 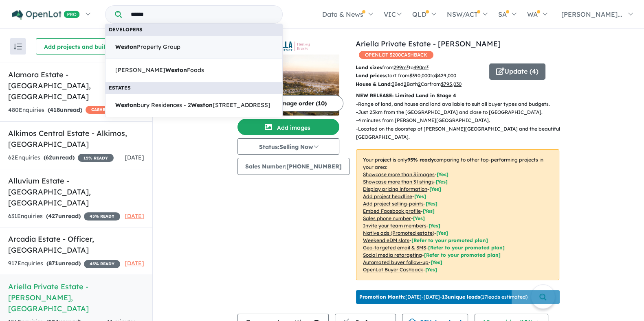 What do you see at coordinates (81, 46) in the screenshot?
I see `button: Add projects and builders` at bounding box center [81, 46].